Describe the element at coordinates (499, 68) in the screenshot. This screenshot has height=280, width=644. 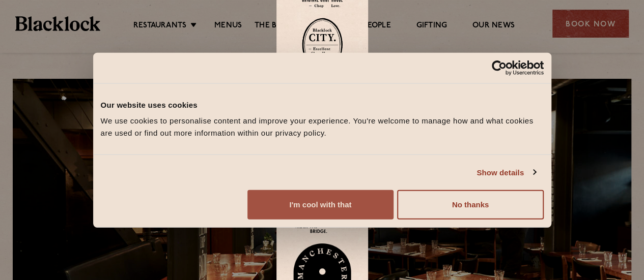
I see `a: Usercentrics Cookiebot - opens in a new window` at that location.